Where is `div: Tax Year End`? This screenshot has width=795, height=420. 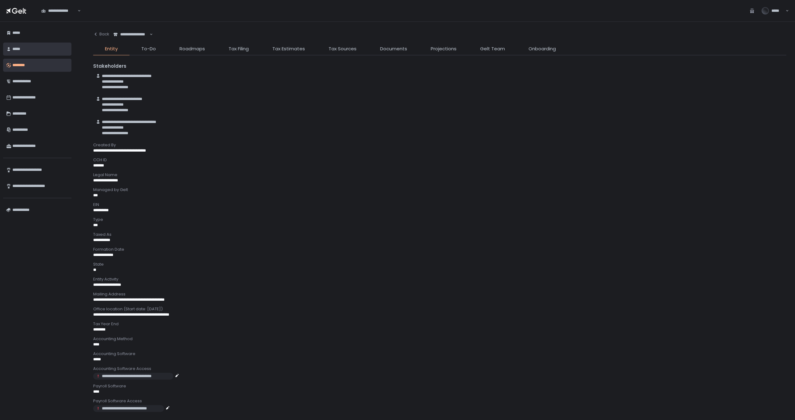 div: Tax Year End is located at coordinates (440, 324).